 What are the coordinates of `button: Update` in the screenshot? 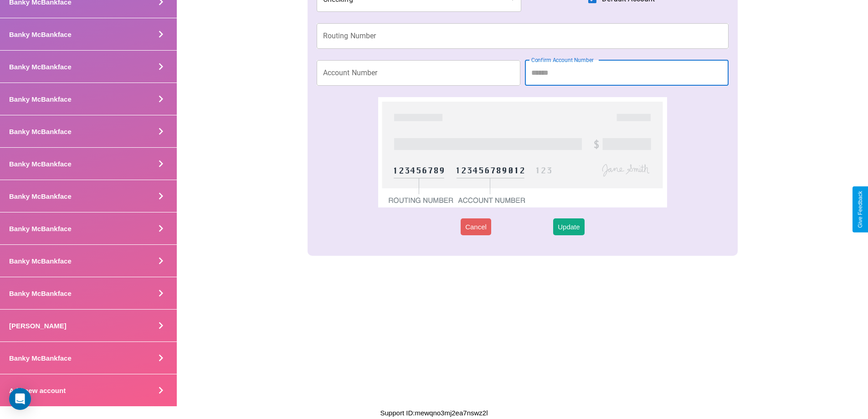 It's located at (568, 227).